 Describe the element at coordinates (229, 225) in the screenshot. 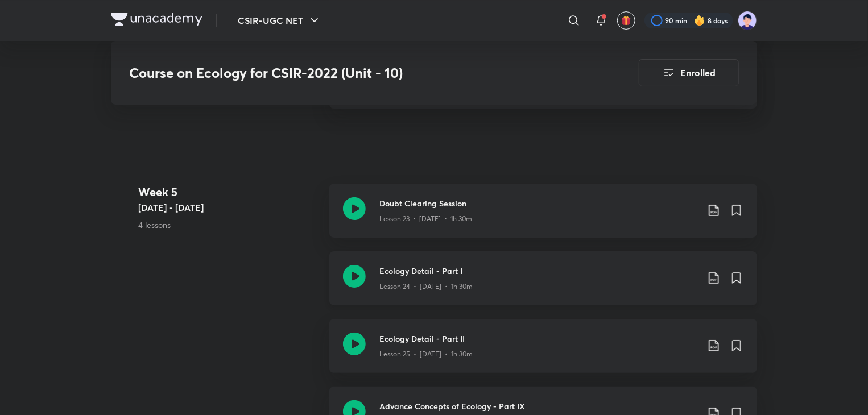

I see `p: 4 lessons` at that location.